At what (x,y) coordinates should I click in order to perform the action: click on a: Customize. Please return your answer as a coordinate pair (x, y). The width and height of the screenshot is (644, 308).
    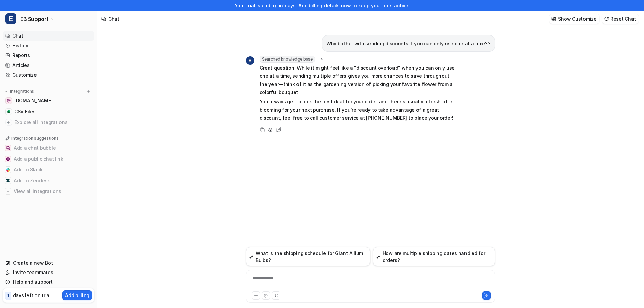
    Looking at the image, I should click on (49, 75).